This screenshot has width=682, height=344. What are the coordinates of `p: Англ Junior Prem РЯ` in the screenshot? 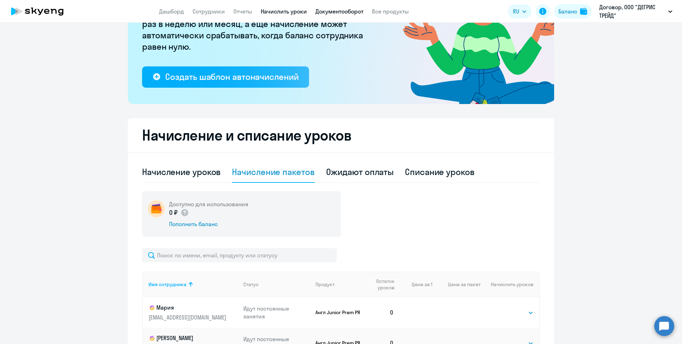 It's located at (339, 313).